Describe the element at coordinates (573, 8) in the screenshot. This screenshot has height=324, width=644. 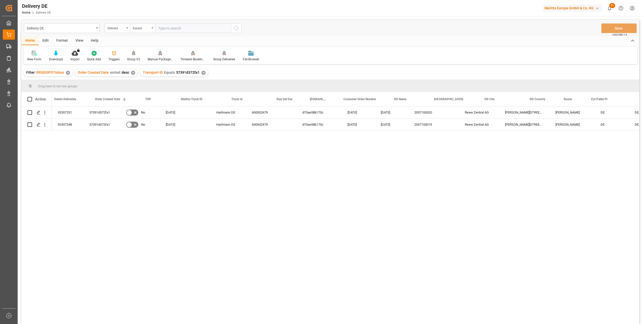
I see `button: Melitta Europa GmbH & Co. KG` at that location.